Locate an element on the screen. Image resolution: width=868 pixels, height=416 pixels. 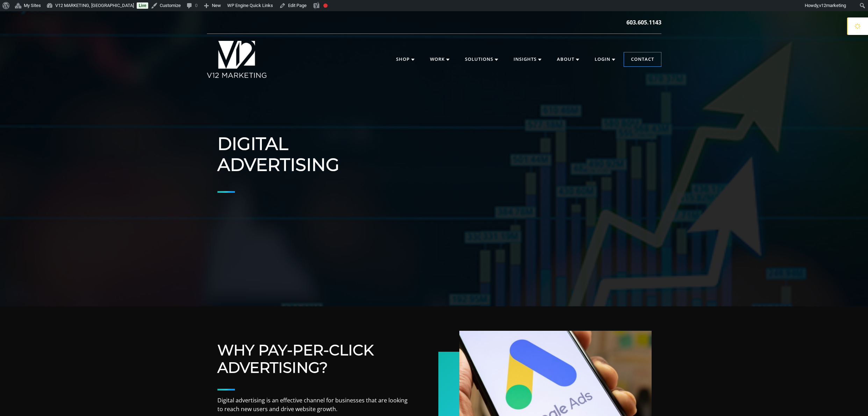
a: Shop is located at coordinates (405, 59).